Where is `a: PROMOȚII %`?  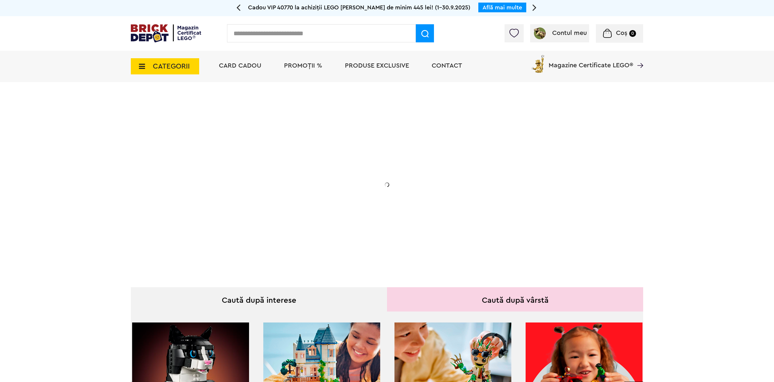
a: PROMOȚII % is located at coordinates (303, 66).